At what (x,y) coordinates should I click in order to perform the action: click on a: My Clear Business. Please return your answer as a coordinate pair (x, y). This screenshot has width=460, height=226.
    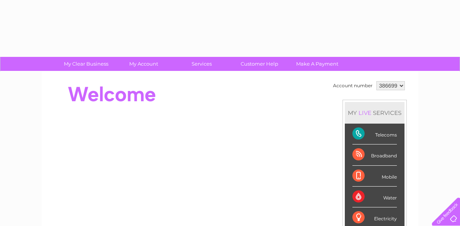
    Looking at the image, I should click on (86, 64).